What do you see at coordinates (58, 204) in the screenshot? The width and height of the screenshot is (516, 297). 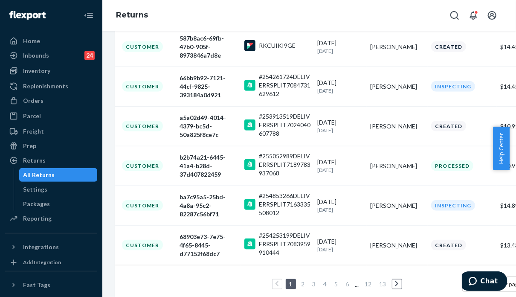 I see `a: Packages` at bounding box center [58, 204].